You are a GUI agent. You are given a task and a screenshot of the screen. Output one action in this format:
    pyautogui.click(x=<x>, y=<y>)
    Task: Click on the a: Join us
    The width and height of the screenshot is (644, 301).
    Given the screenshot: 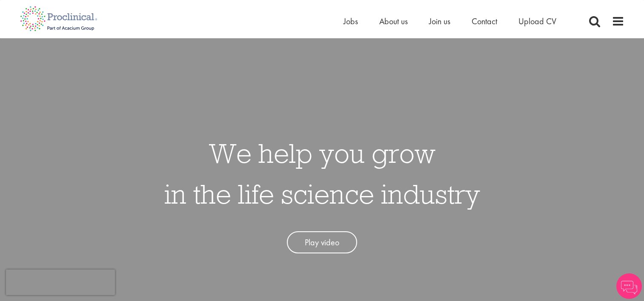 What is the action you would take?
    pyautogui.click(x=440, y=21)
    